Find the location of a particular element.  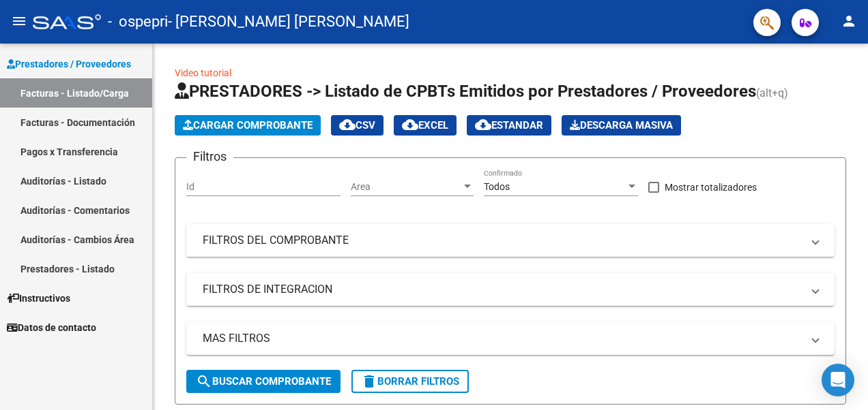

mat-expansion-panel-header: FILTROS DEL COMPROBANTE is located at coordinates (511, 240).